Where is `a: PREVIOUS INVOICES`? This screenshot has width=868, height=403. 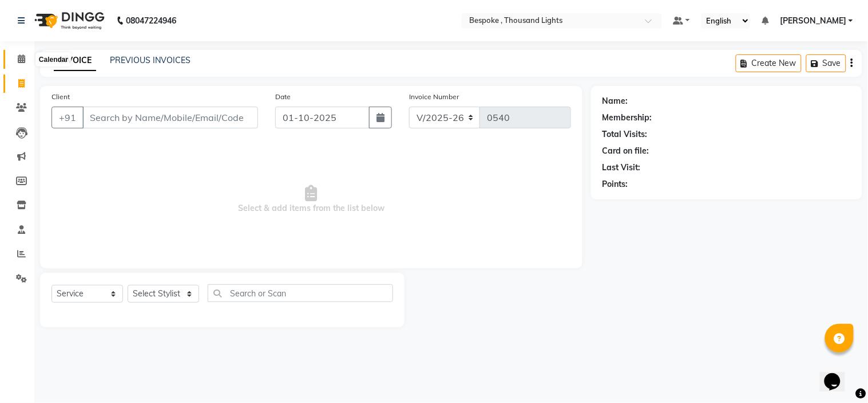 a: PREVIOUS INVOICES is located at coordinates (150, 60).